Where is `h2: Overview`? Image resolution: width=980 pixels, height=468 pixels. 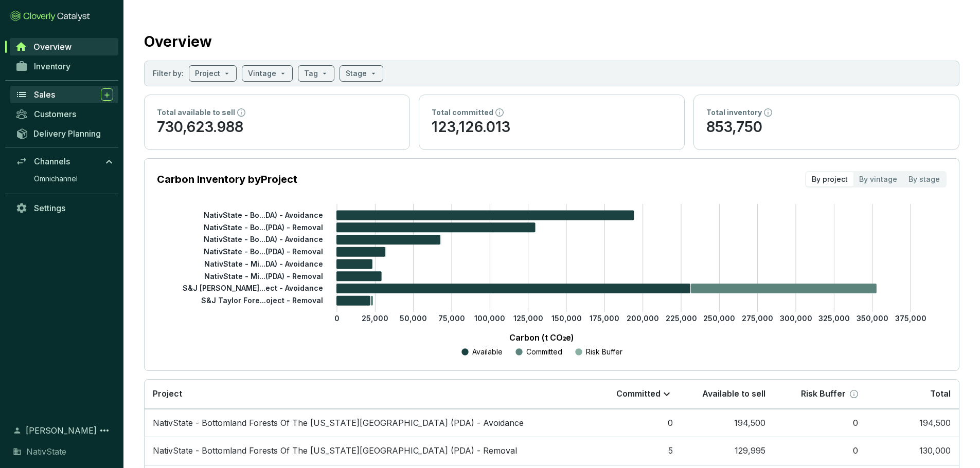
h2: Overview is located at coordinates (178, 42).